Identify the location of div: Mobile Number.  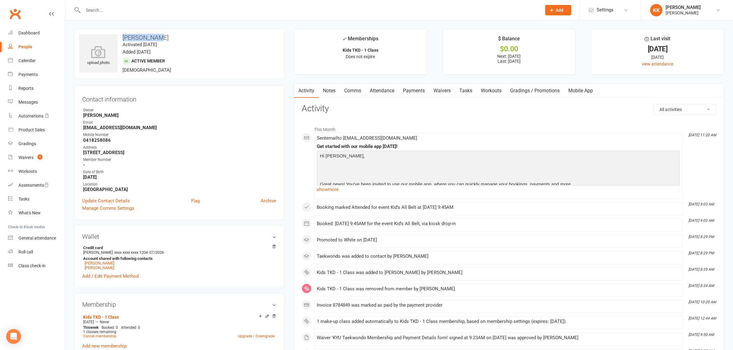
(179, 135).